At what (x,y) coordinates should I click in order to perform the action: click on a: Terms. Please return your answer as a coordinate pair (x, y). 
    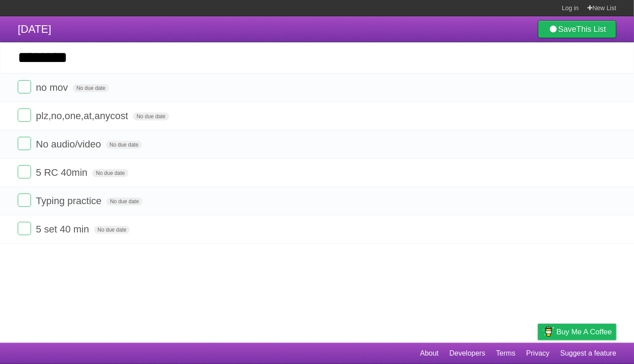
    Looking at the image, I should click on (506, 354).